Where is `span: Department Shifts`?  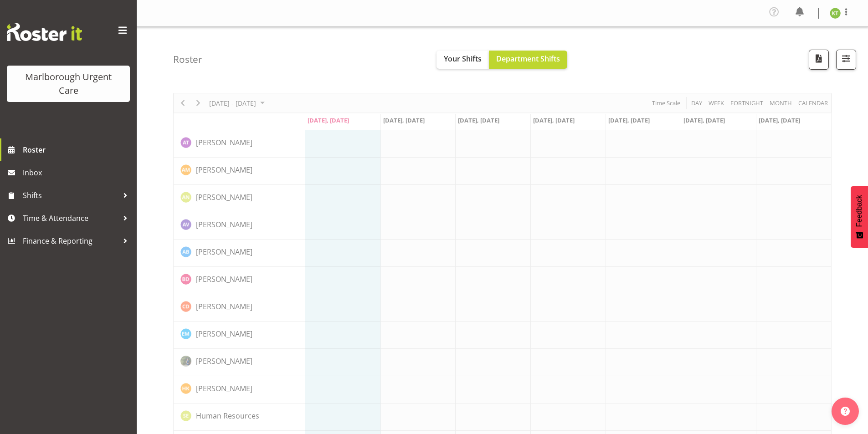 span: Department Shifts is located at coordinates (528, 58).